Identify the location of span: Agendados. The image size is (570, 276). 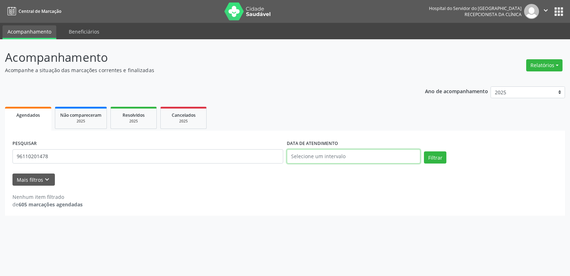
(28, 115).